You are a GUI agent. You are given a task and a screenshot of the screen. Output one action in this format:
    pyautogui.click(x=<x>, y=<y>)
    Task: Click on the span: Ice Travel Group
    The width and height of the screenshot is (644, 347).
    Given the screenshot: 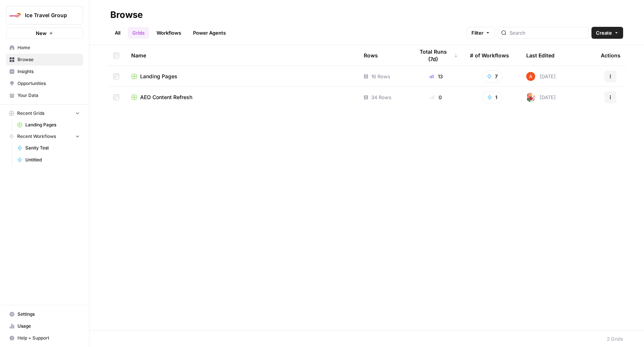 What is the action you would take?
    pyautogui.click(x=47, y=15)
    